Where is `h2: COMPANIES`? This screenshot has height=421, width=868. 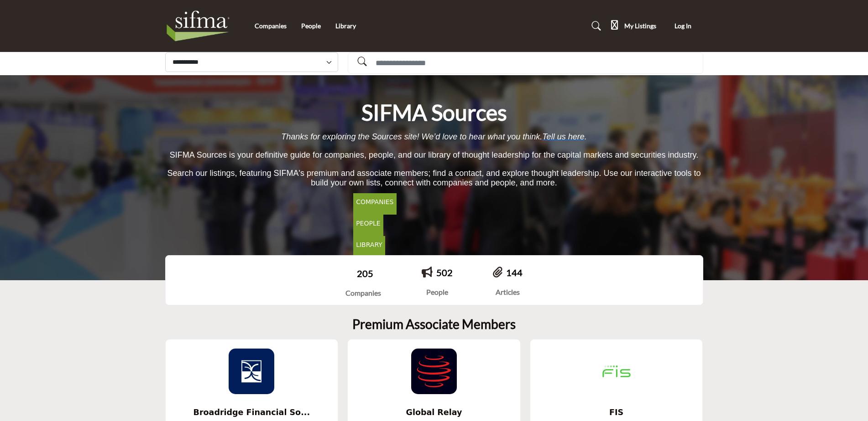
h2: COMPANIES is located at coordinates (375, 202).